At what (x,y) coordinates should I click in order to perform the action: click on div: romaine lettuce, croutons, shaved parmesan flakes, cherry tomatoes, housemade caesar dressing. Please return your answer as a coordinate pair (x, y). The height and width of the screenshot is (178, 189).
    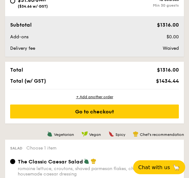
    Looking at the image, I should click on (98, 171).